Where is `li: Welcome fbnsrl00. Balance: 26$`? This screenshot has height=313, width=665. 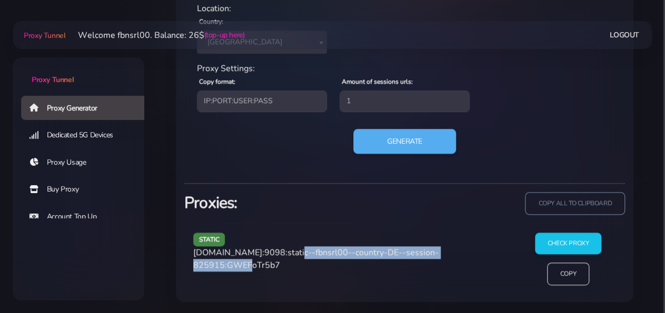
li: Welcome fbnsrl00. Balance: 26$ is located at coordinates (155, 35).